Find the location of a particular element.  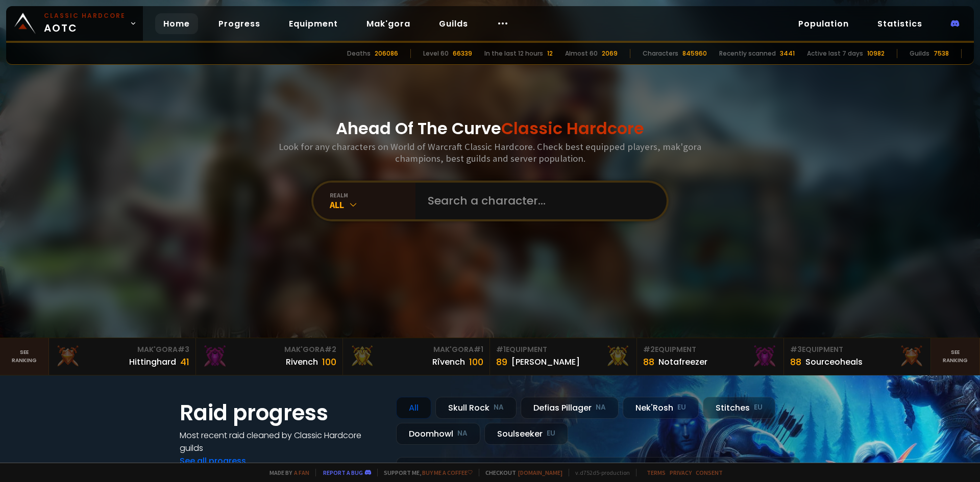

div: Hittinghard is located at coordinates (153, 362).